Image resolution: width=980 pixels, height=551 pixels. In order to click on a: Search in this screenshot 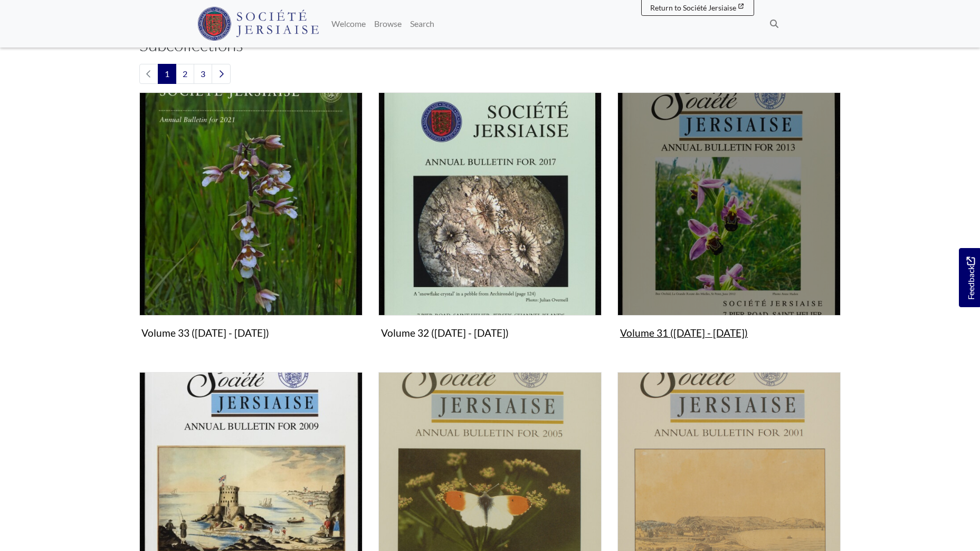, I will do `click(423, 24)`.